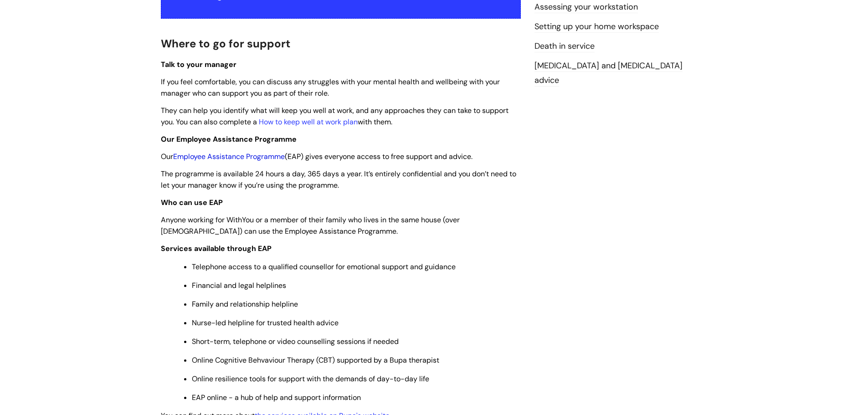 This screenshot has width=868, height=415. Describe the element at coordinates (335, 116) in the screenshot. I see `span: They can help you identify what will keep you well at work, and any approaches they can take to s...` at that location.